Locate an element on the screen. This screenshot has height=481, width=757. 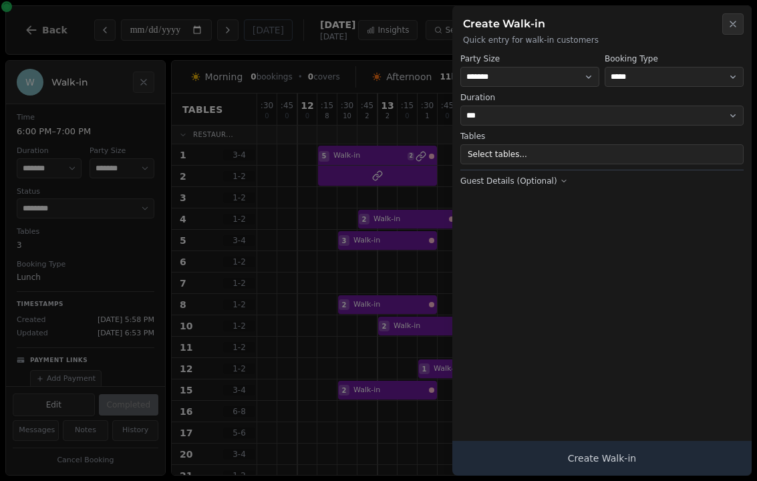
button: Create Walk-in is located at coordinates (602, 458).